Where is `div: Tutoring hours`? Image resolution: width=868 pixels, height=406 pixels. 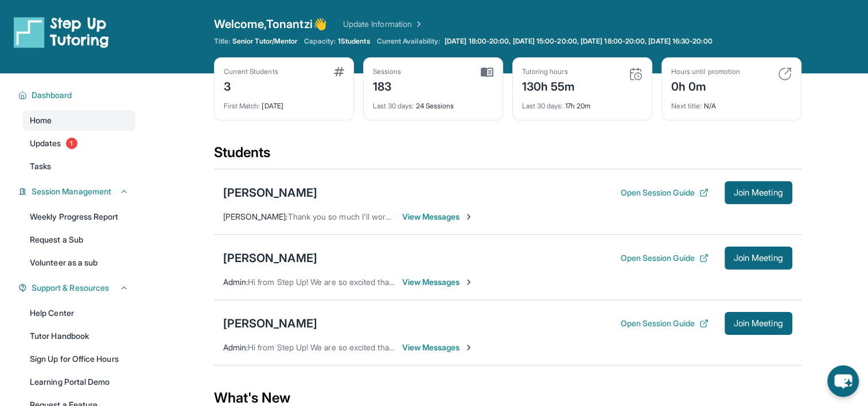
div: Tutoring hours is located at coordinates (549, 71).